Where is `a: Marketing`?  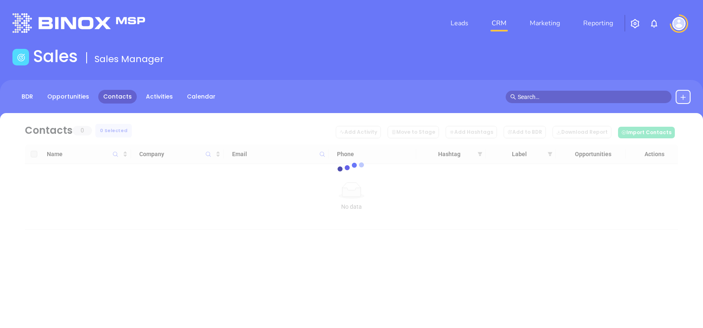 a: Marketing is located at coordinates (545, 23).